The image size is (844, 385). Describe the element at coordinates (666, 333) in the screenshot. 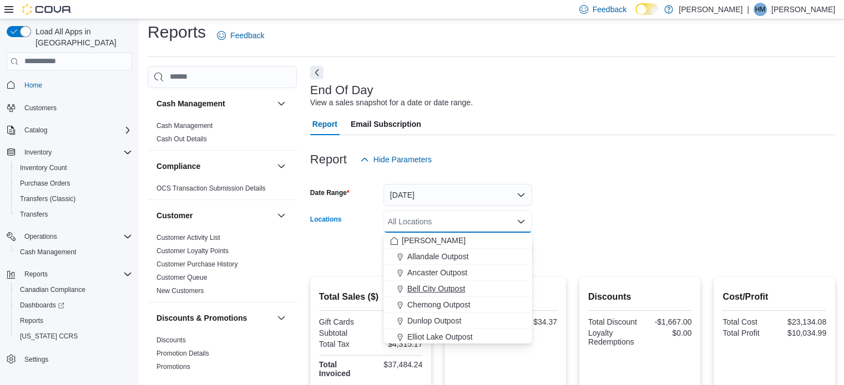

I see `div: $0.00` at that location.